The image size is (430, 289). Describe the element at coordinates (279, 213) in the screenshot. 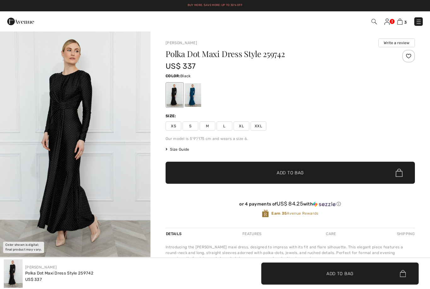

I see `strong: Earn 35` at that location.